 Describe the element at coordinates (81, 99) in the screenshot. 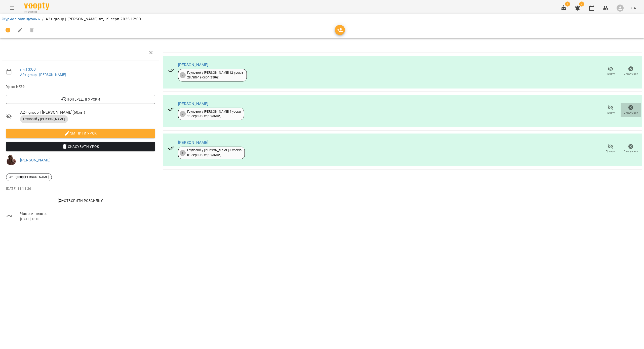

I see `button: Попередні уроки` at that location.